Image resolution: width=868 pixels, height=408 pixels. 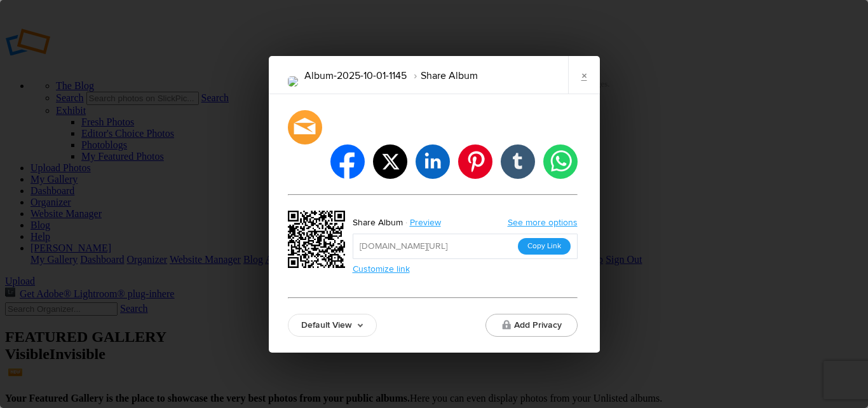 What do you see at coordinates (433, 162) in the screenshot?
I see `li: linkedin` at bounding box center [433, 162].